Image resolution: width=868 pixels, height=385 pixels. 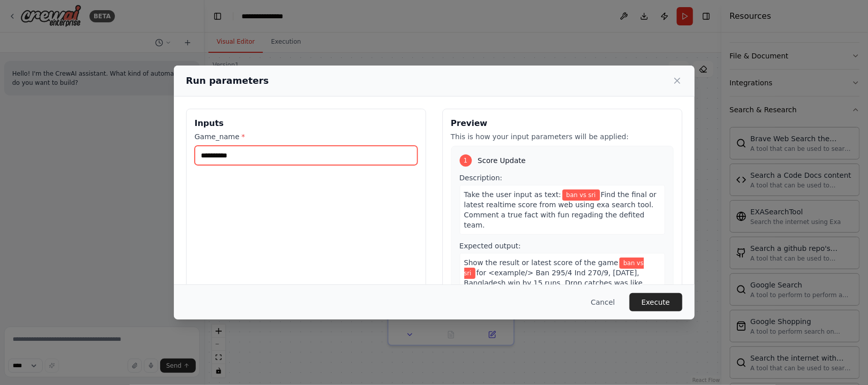 I want to click on h2: Run parameters, so click(x=227, y=80).